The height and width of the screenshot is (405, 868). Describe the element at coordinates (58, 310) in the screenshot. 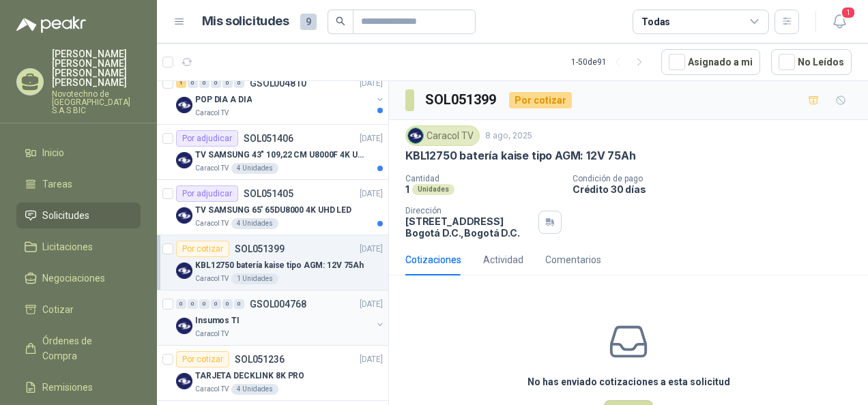

I see `span: Cotizar` at that location.